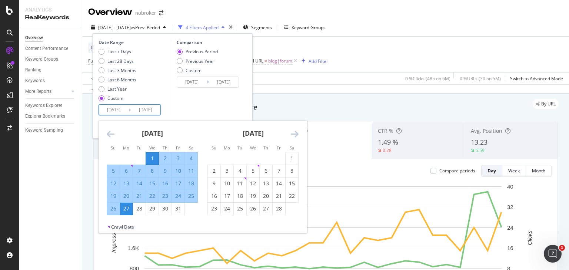  Describe the element at coordinates (165, 159) in the screenshot. I see `td: Selected. Thursday, January 2, 2025` at that location.